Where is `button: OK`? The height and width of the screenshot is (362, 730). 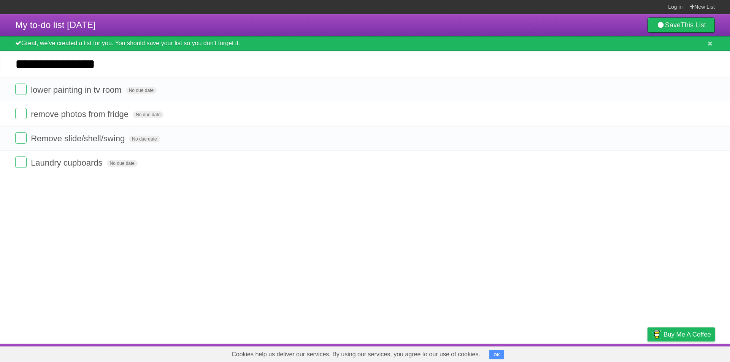 button: OK is located at coordinates (496, 355).